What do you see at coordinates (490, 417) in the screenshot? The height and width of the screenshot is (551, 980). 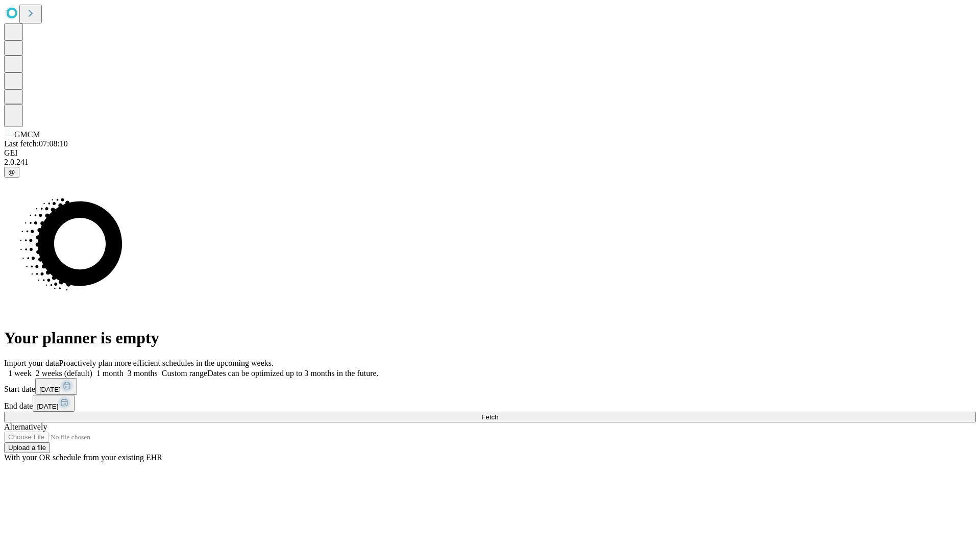 I see `button: Fetch` at bounding box center [490, 417].